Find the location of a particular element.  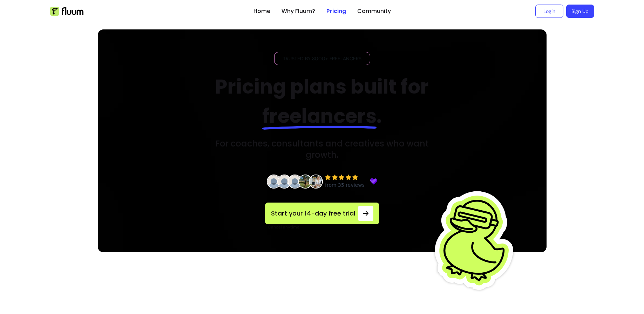

h2: Pricing plans built for . is located at coordinates (322, 102).